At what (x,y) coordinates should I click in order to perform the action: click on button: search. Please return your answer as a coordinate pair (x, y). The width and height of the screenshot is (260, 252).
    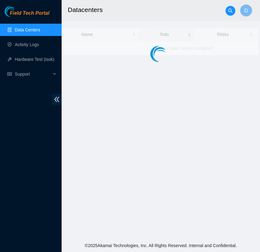
    Looking at the image, I should click on (230, 11).